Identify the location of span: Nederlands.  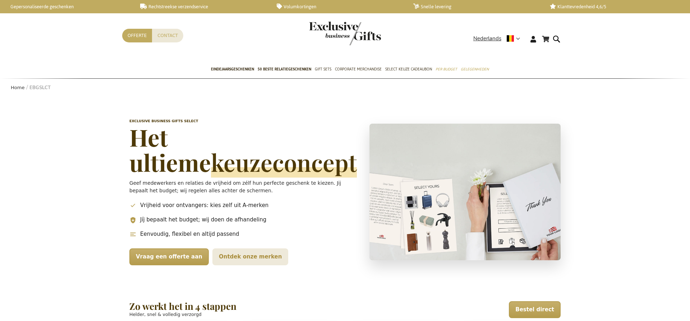
(487, 38).